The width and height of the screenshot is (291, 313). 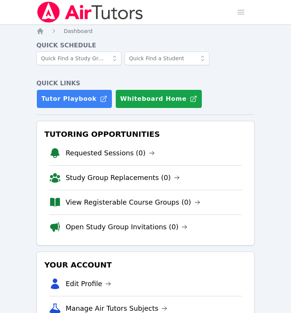 What do you see at coordinates (127, 227) in the screenshot?
I see `a: Open Study Group Invitations (0)` at bounding box center [127, 227].